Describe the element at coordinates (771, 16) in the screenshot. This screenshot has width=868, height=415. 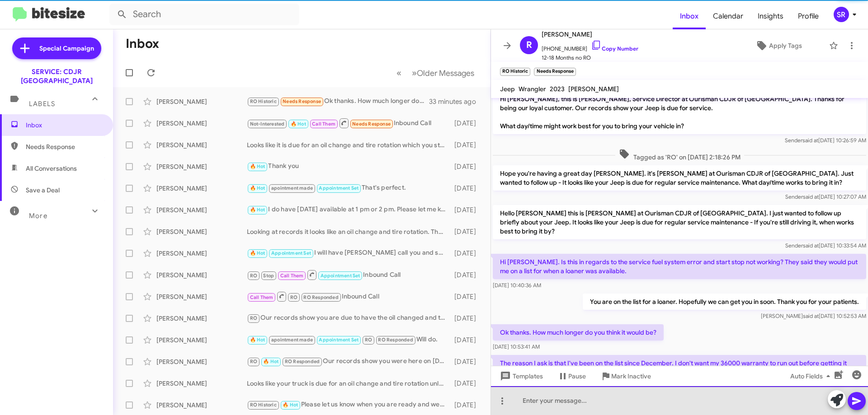
I see `span: Insights` at that location.